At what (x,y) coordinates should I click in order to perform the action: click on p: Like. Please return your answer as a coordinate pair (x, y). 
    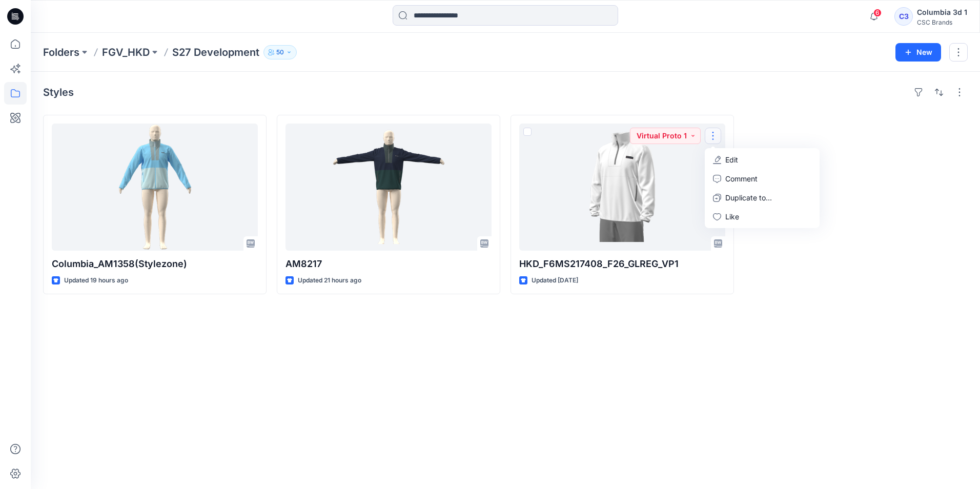
    Looking at the image, I should click on (732, 216).